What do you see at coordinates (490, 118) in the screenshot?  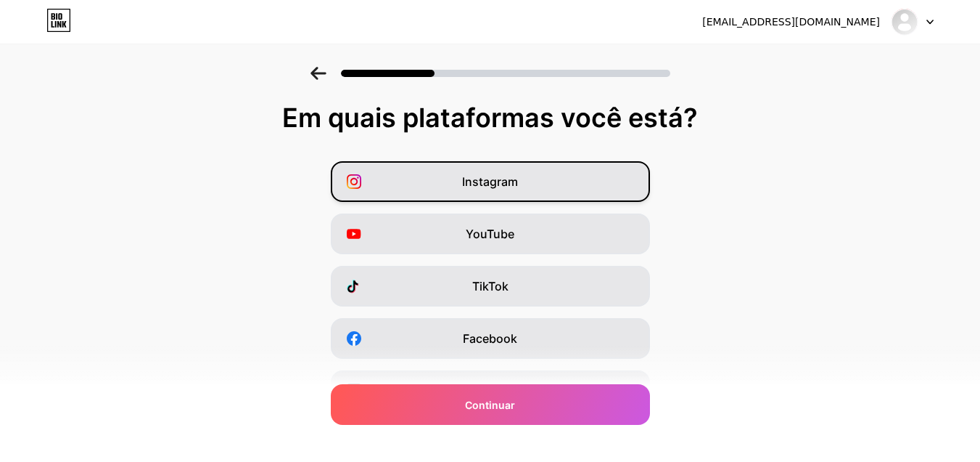 I see `font: Em quais plataformas você está?` at bounding box center [490, 118].